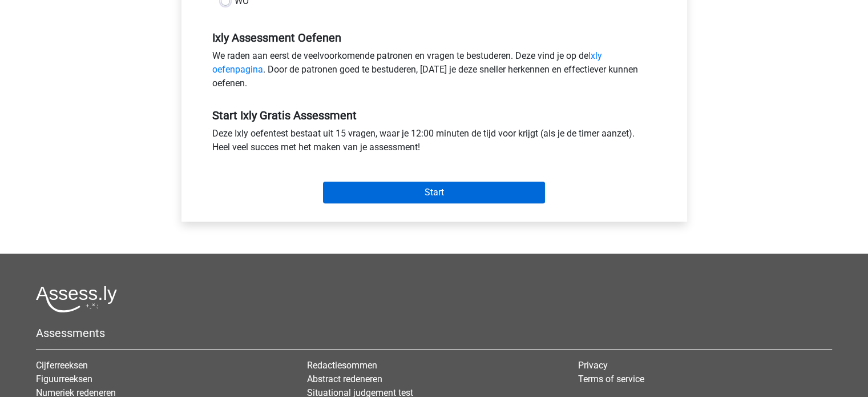 Image resolution: width=868 pixels, height=397 pixels. What do you see at coordinates (592, 365) in the screenshot?
I see `a: Privacy` at bounding box center [592, 365].